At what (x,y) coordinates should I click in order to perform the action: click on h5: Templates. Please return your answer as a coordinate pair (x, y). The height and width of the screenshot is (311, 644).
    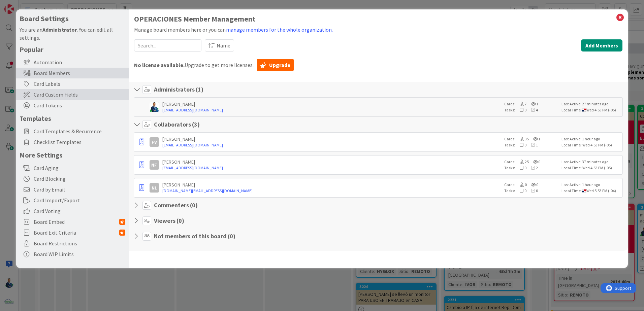
    Looking at the image, I should click on (72, 118).